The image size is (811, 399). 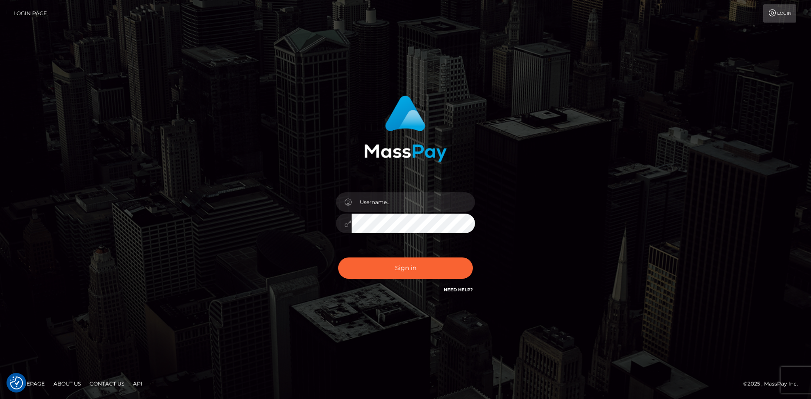 I want to click on button: Sign in, so click(x=405, y=268).